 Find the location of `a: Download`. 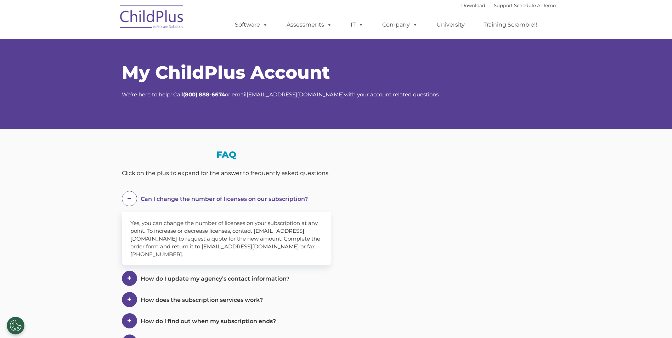

a: Download is located at coordinates (473, 5).